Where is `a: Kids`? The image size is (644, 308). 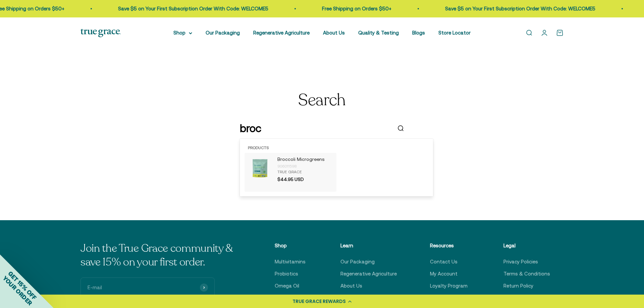 a: Kids is located at coordinates (279, 298).